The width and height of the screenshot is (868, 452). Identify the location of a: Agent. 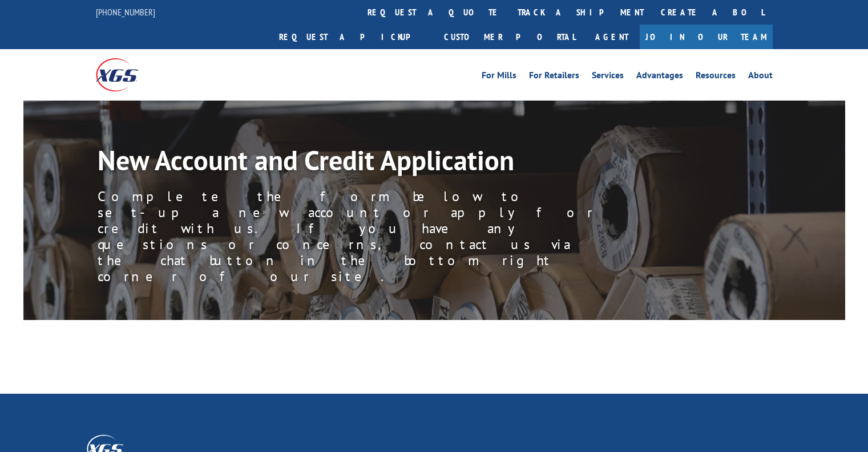
(612, 37).